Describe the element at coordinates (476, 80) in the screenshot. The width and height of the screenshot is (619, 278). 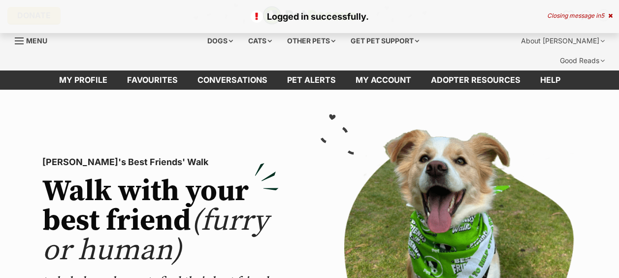
I see `a: Adopter resources` at that location.